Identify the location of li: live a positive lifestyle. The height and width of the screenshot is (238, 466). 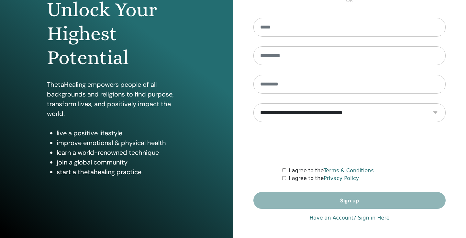
(121, 133).